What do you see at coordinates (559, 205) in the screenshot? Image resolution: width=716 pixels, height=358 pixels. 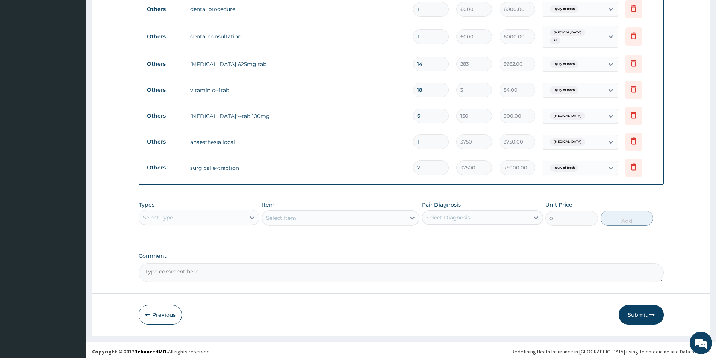 I see `label: Unit Price` at bounding box center [559, 205].